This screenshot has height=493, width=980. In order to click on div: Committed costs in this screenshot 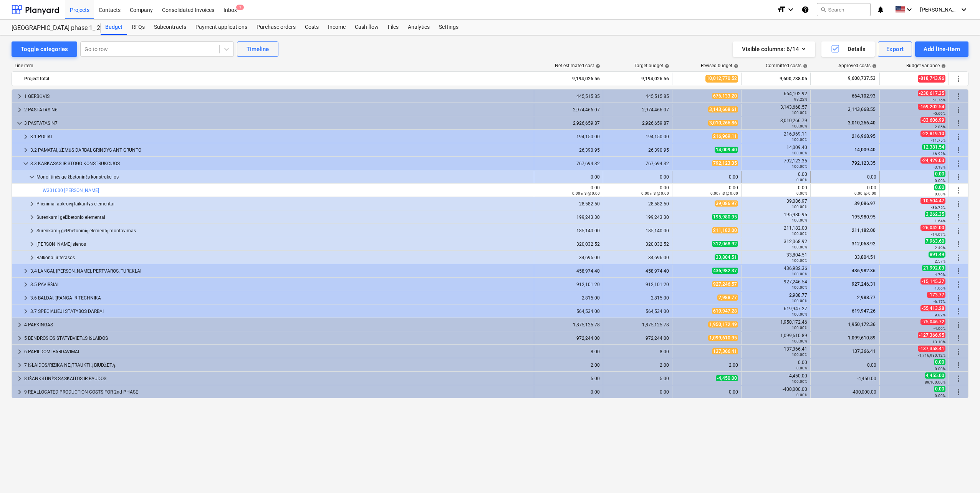, I will do `click(787, 65)`.